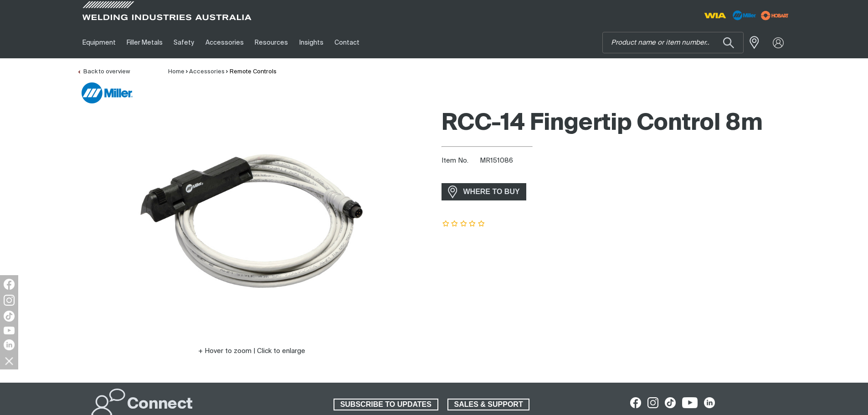  Describe the element at coordinates (345, 42) in the screenshot. I see `nav: Main` at that location.